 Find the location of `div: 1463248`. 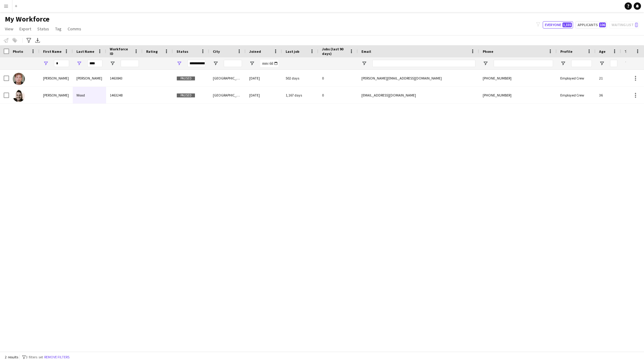

div: 1463248 is located at coordinates (124, 95).